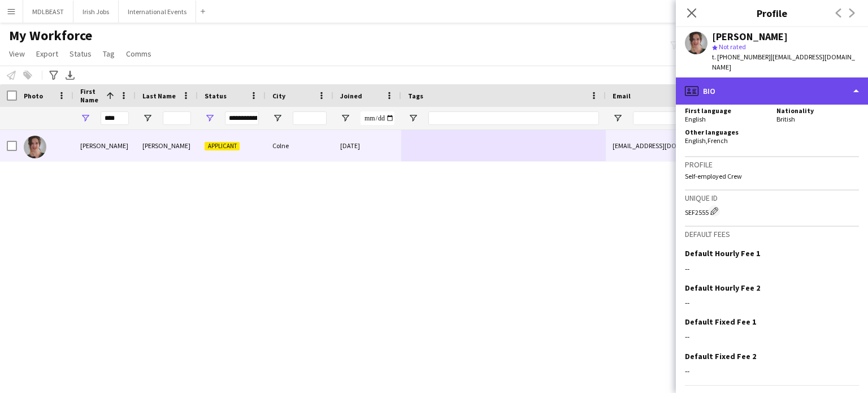 Image resolution: width=868 pixels, height=393 pixels. Describe the element at coordinates (786, 119) in the screenshot. I see `span: British` at that location.